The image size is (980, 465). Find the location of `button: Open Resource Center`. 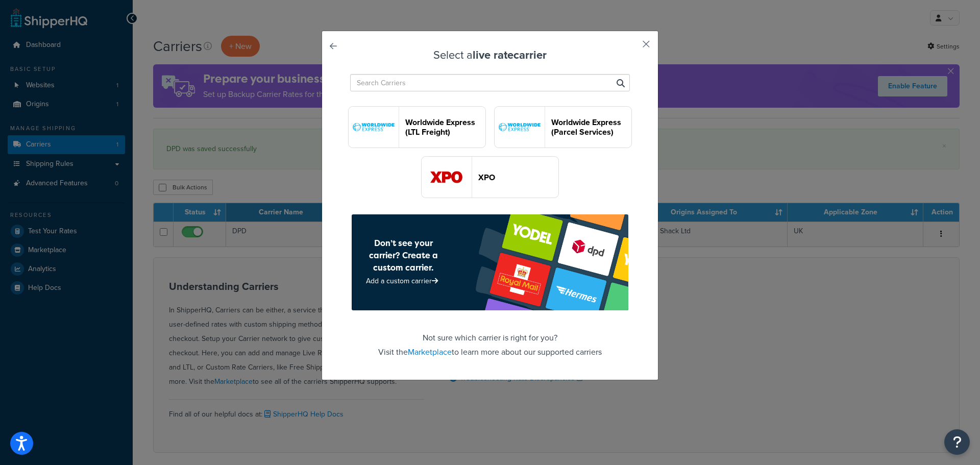

button: Open Resource Center is located at coordinates (956, 442).